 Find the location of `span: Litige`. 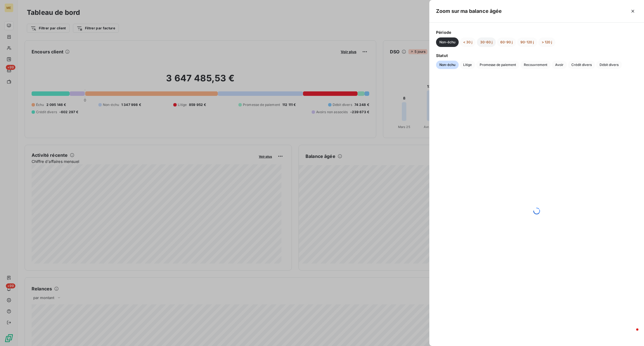

span: Litige is located at coordinates (467, 65).